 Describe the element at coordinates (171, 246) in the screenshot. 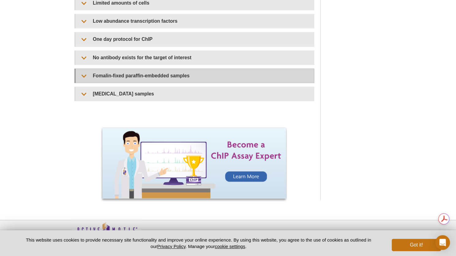

I see `a: Privacy Policy` at that location.